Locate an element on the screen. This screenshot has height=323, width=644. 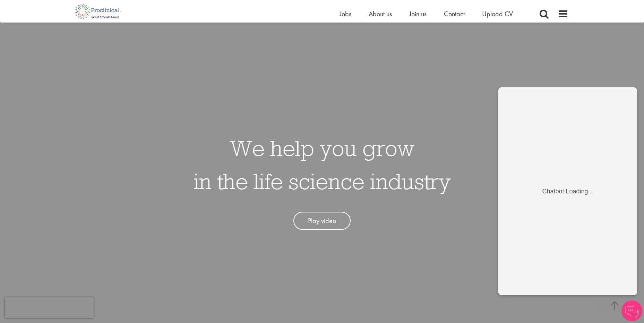
a: Play video is located at coordinates (322, 221).